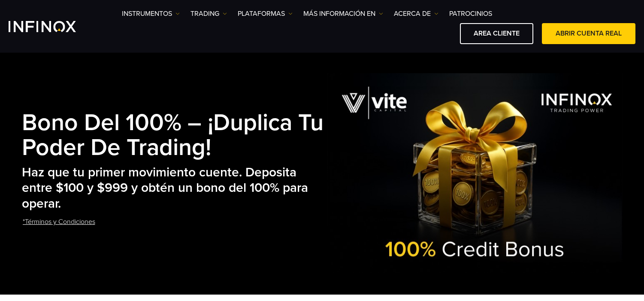 The image size is (644, 301). I want to click on a: Más información en, so click(343, 14).